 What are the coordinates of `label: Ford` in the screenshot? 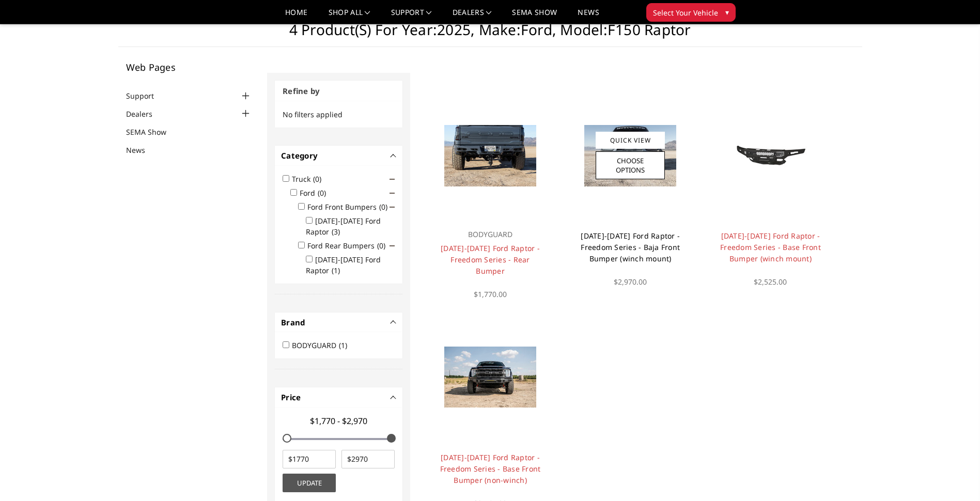 It's located at (316, 192).